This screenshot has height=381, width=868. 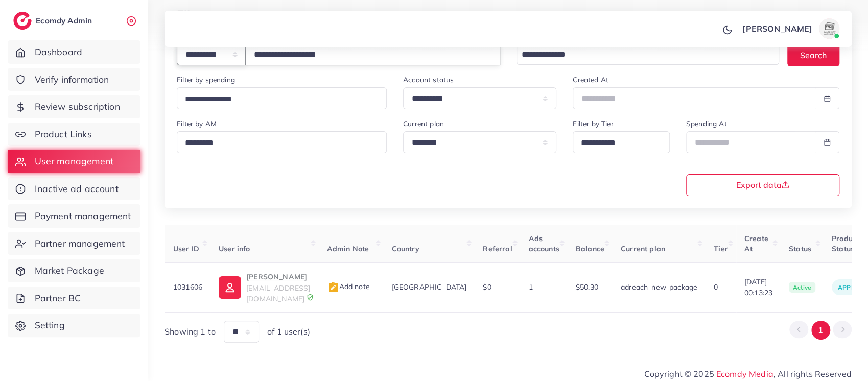 What do you see at coordinates (196, 124) in the screenshot?
I see `label: Filter by AM` at bounding box center [196, 124].